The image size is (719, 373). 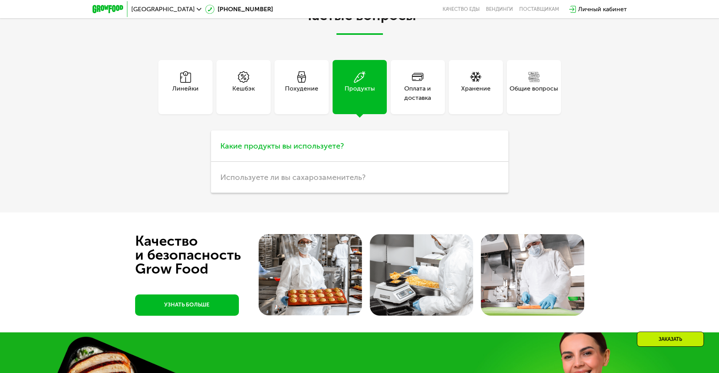 What do you see at coordinates (602, 9) in the screenshot?
I see `div: Личный кабинет` at bounding box center [602, 9].